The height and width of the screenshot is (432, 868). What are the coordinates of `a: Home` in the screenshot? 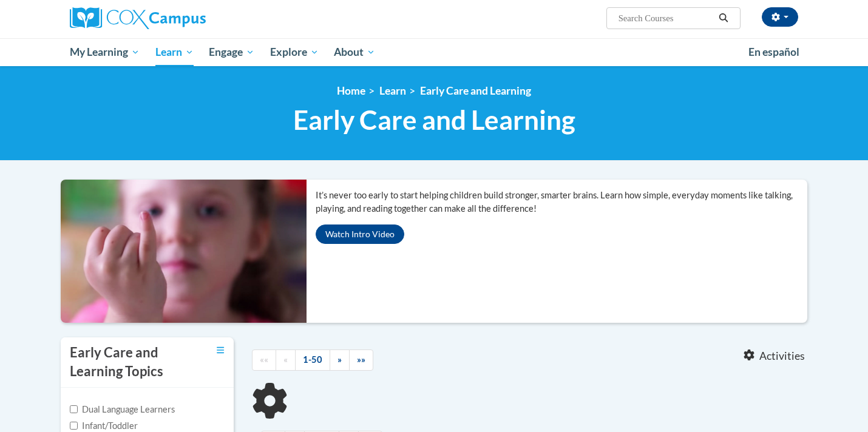 It's located at (351, 91).